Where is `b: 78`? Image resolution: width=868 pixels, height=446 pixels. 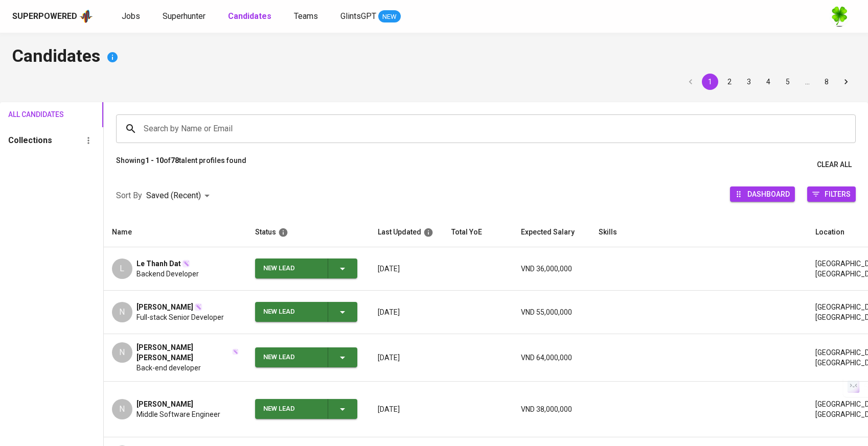
b: 78 is located at coordinates (175, 161).